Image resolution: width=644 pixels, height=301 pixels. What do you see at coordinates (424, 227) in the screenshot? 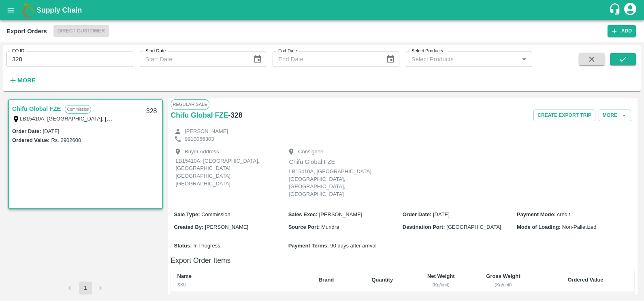
I see `b: Destination Port :` at bounding box center [424, 227].